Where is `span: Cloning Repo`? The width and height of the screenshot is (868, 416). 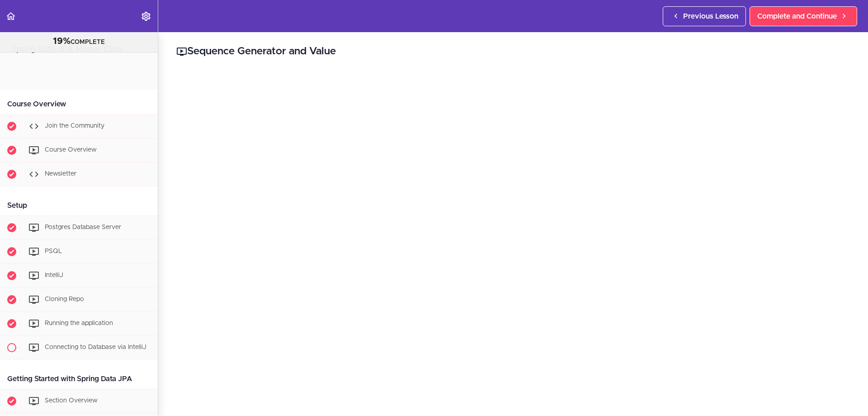
span: Cloning Repo is located at coordinates (64, 299).